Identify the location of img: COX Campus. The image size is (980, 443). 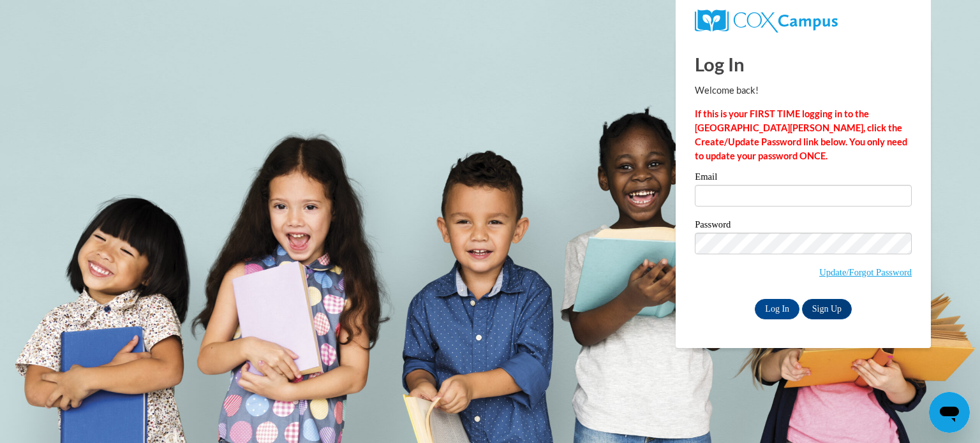
(766, 21).